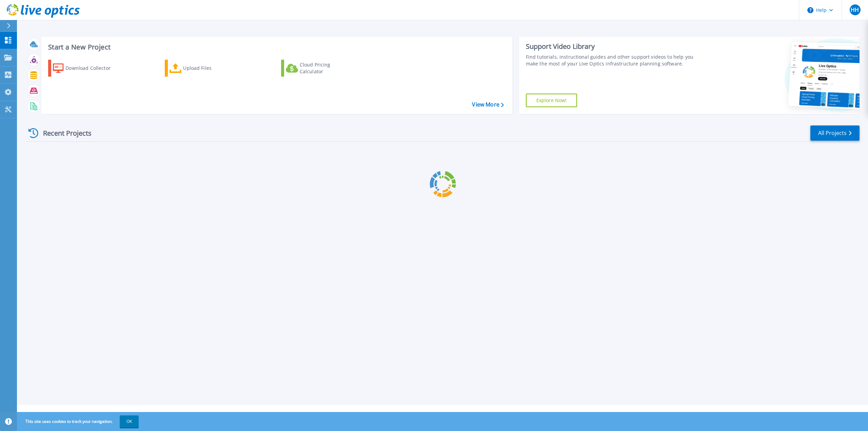 The image size is (868, 431). I want to click on button: OK, so click(129, 422).